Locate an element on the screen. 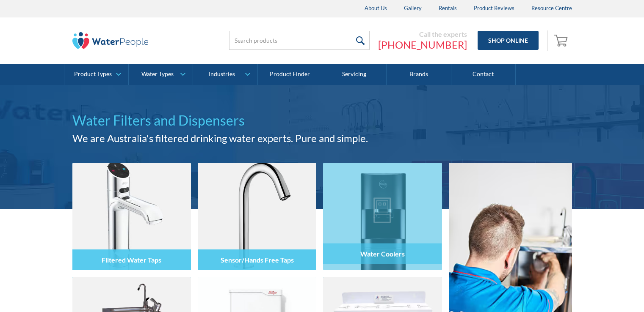 This screenshot has height=312, width=644. a: Product Types is located at coordinates (96, 74).